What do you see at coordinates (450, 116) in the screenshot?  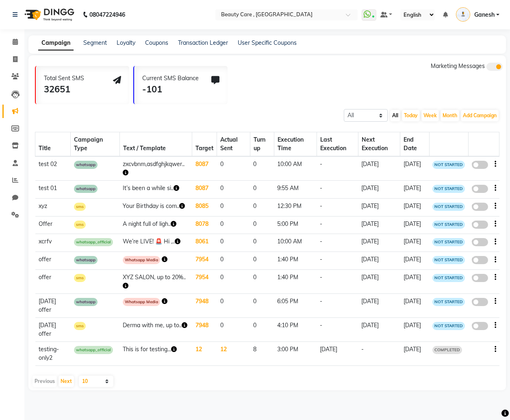 I see `button: Month` at bounding box center [450, 116].